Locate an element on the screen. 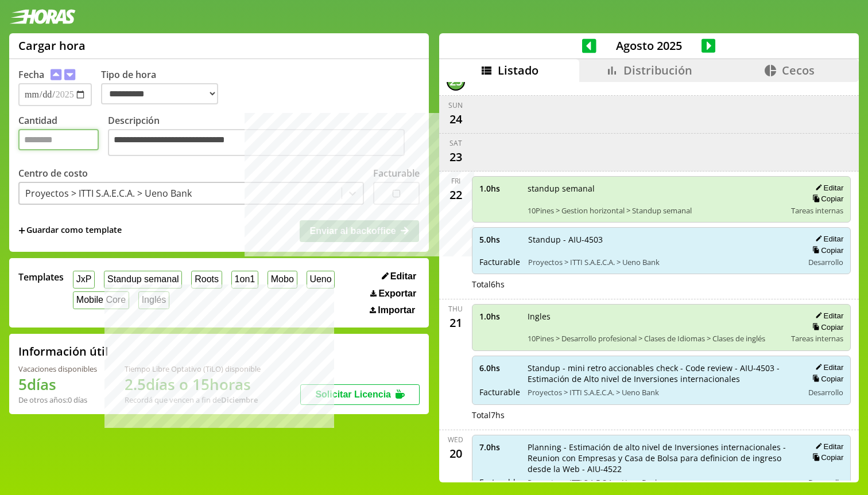 The height and width of the screenshot is (495, 868). img: logotipo is located at coordinates (42, 17).